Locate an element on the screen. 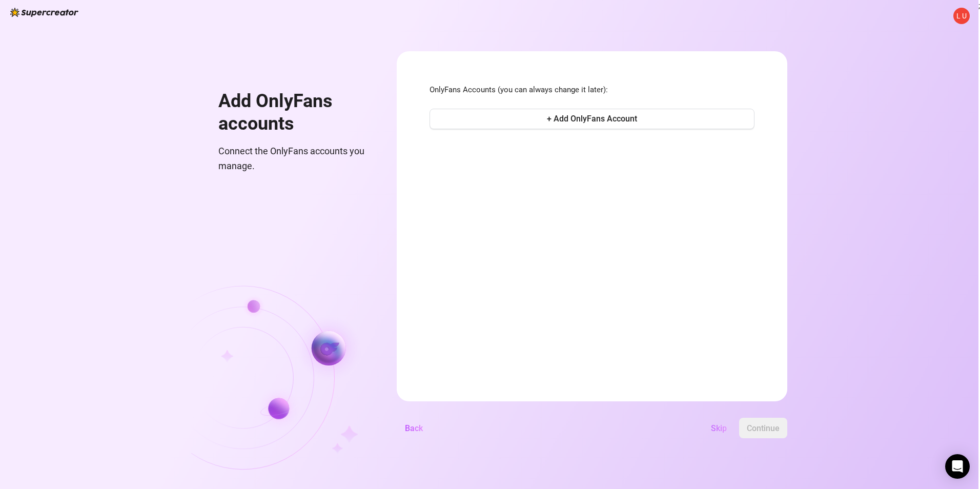 The height and width of the screenshot is (489, 980). button: + Add OnlyFans Account is located at coordinates (592, 119).